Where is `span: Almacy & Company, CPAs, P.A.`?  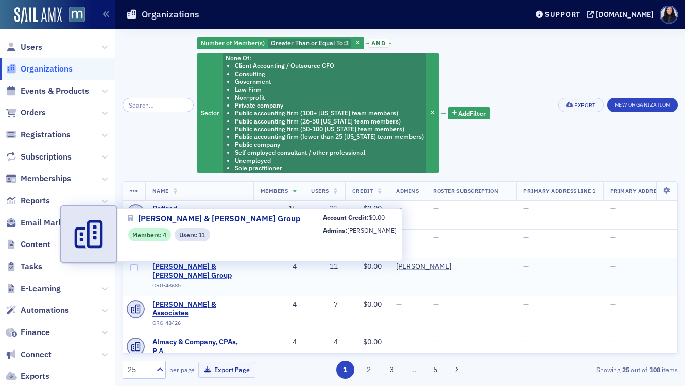 span: Almacy & Company, CPAs, P.A. is located at coordinates (199, 347).